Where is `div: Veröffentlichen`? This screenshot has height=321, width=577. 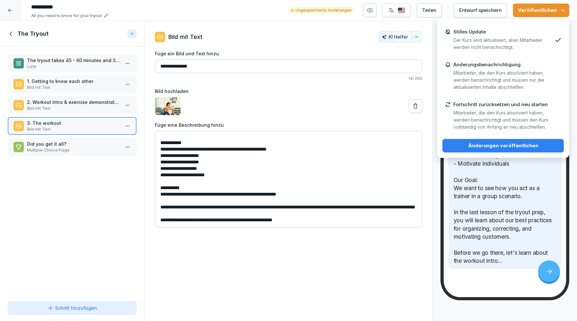 div: Veröffentlichen is located at coordinates (541, 10).